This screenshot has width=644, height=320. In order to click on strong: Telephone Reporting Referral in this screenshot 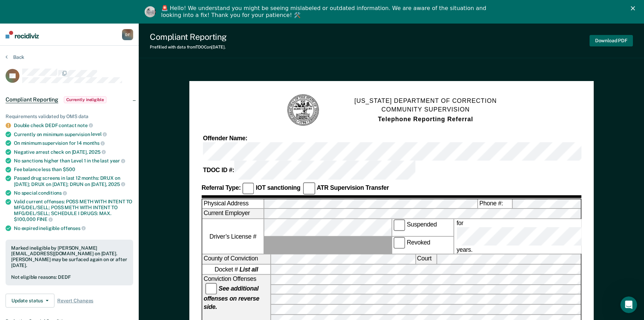, I will do `click(425, 119)`.